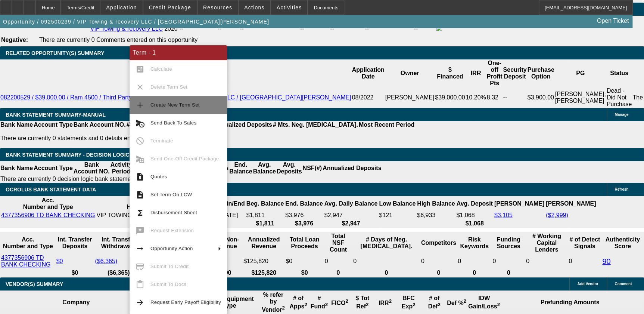 Image resolution: width=644 pixels, height=314 pixels. I want to click on td: $2,947, so click(351, 215).